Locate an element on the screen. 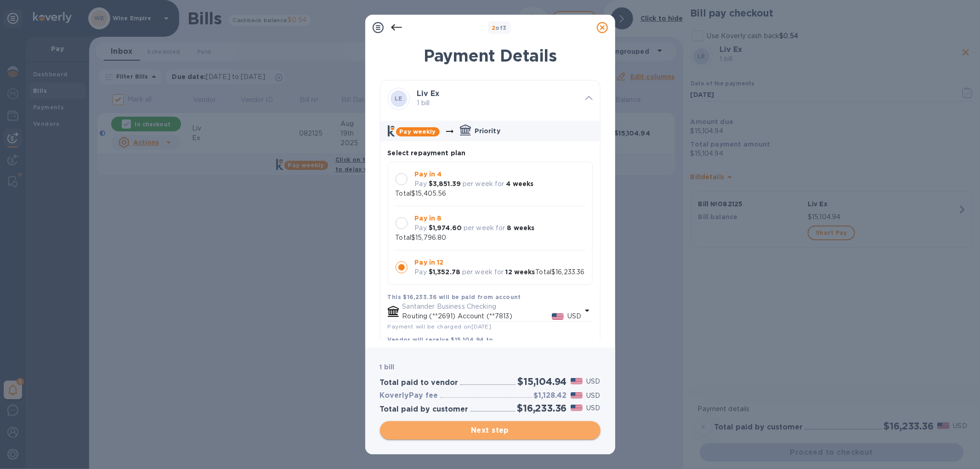 The height and width of the screenshot is (469, 980). b: Pay in 12 is located at coordinates (429, 263).